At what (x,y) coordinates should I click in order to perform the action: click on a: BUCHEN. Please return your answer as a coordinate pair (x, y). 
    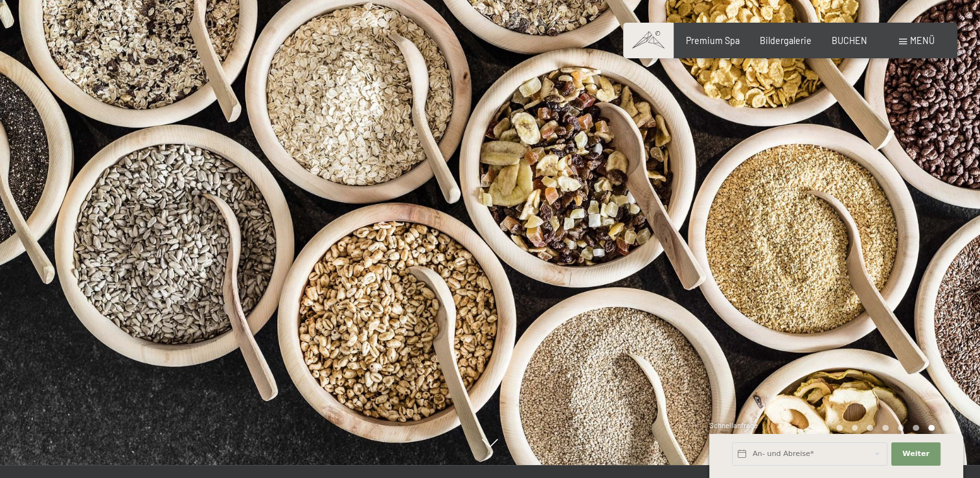
    Looking at the image, I should click on (849, 40).